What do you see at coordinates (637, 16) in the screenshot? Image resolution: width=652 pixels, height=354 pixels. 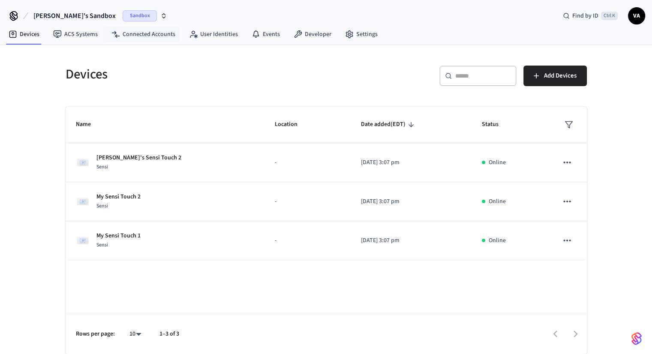 I see `span: VA` at bounding box center [637, 16].